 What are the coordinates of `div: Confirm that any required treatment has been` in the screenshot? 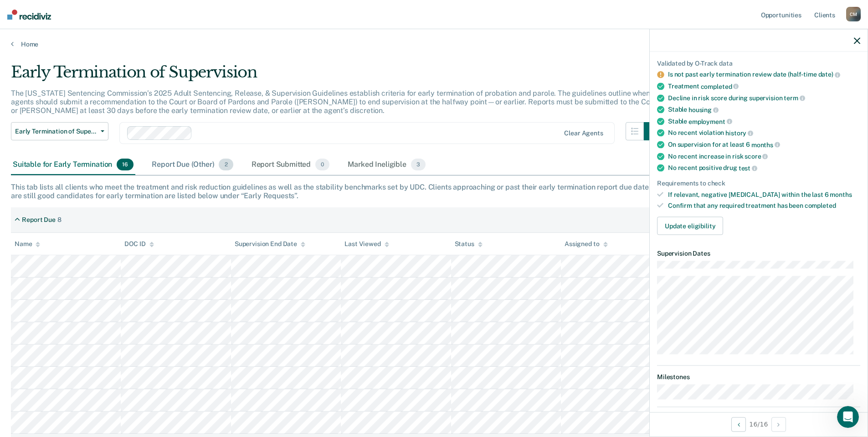 It's located at (764, 206).